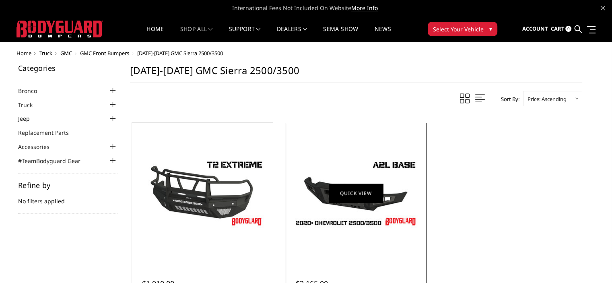 This screenshot has width=612, height=283. Describe the element at coordinates (66, 53) in the screenshot. I see `a: GMC` at that location.